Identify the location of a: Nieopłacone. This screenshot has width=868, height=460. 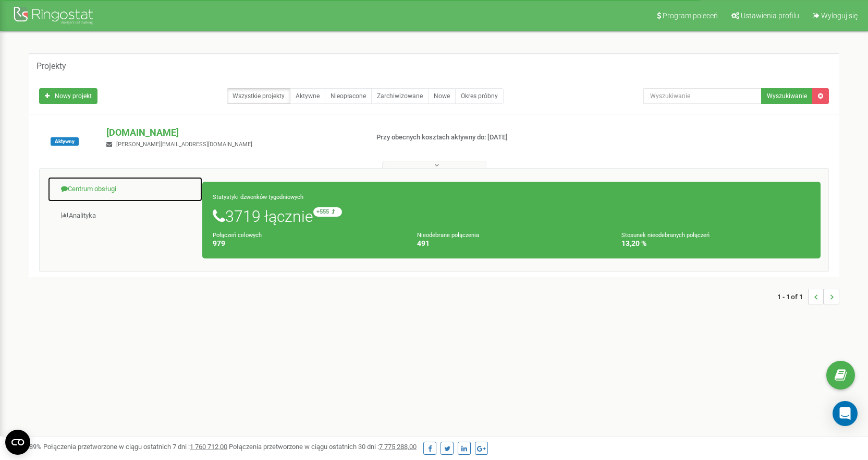
(348, 96).